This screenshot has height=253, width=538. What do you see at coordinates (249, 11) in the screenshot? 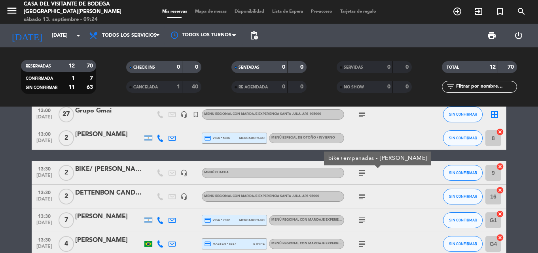
I see `span: Disponibilidad` at bounding box center [249, 11].